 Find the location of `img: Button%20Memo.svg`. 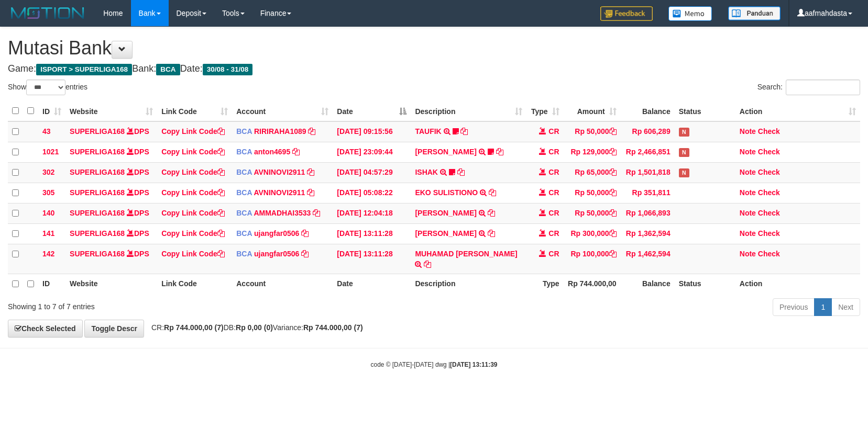

img: Button%20Memo.svg is located at coordinates (690, 13).